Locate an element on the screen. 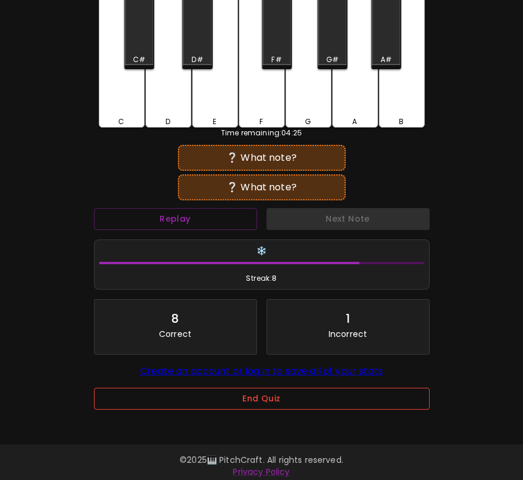  div: G# is located at coordinates (332, 60).